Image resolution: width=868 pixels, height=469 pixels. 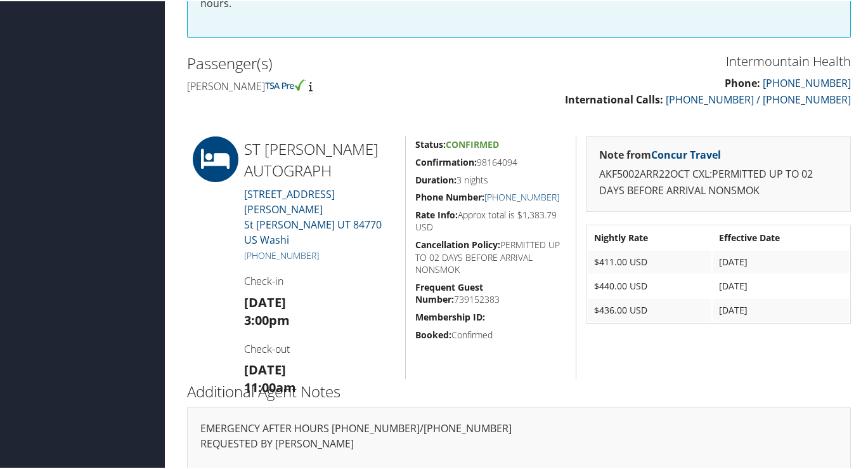 What do you see at coordinates (649, 309) in the screenshot?
I see `td: $436.00 USD` at bounding box center [649, 309].